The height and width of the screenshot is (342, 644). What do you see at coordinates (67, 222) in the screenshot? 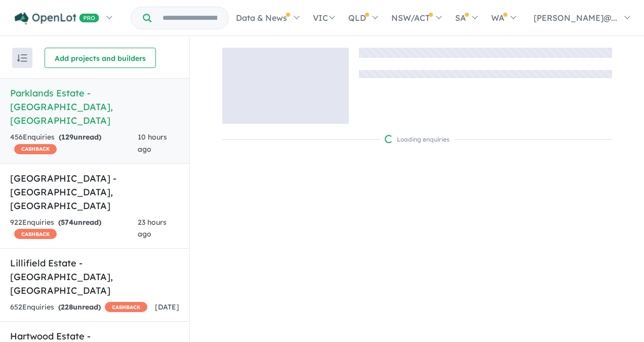
I see `span: 574` at bounding box center [67, 222].